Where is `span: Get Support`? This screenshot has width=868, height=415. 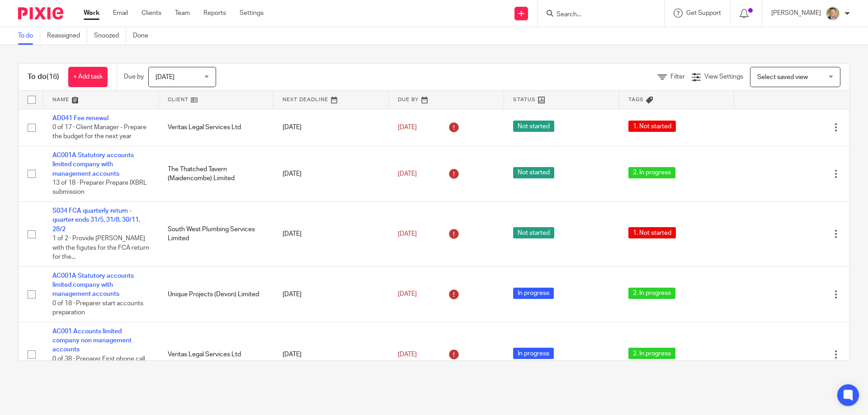
span: Get Support is located at coordinates (703, 13).